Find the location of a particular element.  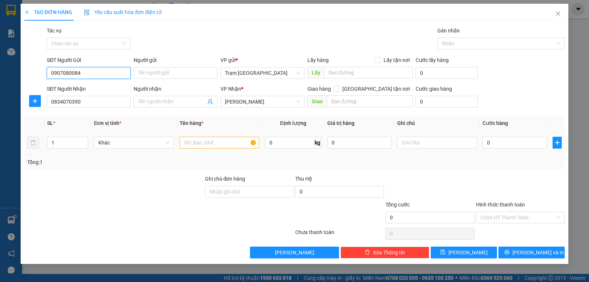

span: Phan Thiết is located at coordinates (263, 102).